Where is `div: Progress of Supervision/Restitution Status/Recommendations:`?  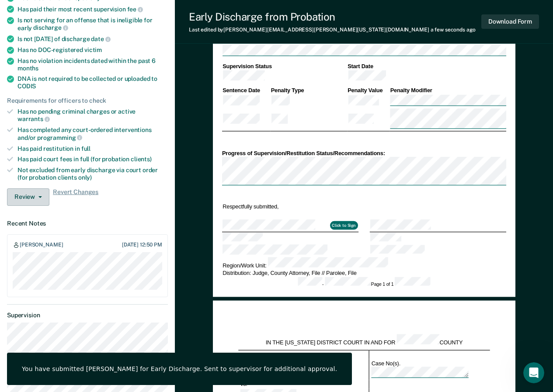
div: Progress of Supervision/Restitution Status/Recommendations: is located at coordinates (363, 153).